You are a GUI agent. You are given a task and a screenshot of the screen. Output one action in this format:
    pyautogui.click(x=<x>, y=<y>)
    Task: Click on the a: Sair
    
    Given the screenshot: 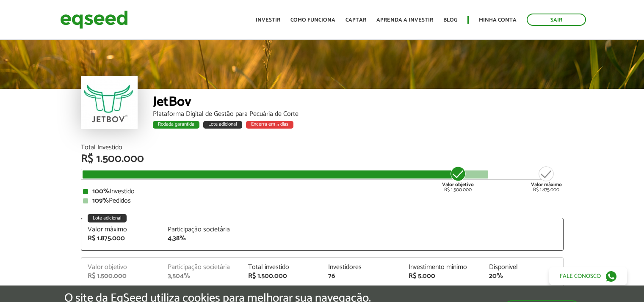 What is the action you would take?
    pyautogui.click(x=557, y=20)
    